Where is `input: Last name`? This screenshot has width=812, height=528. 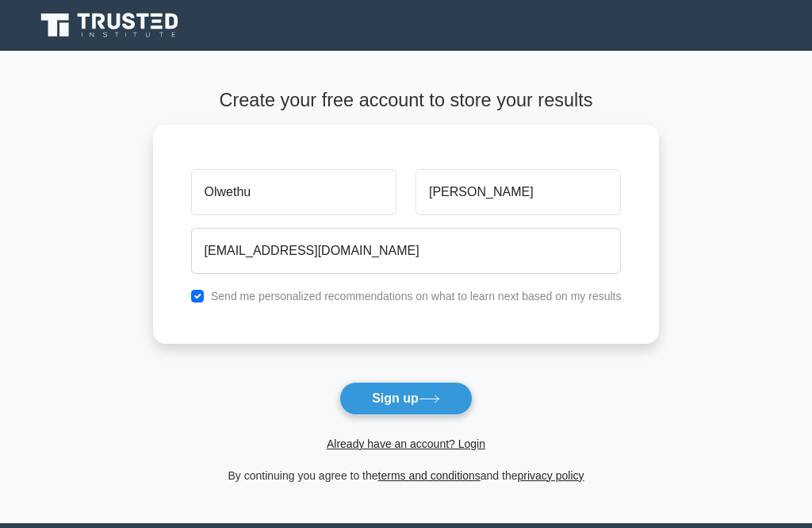
input: Last name is located at coordinates (518, 192).